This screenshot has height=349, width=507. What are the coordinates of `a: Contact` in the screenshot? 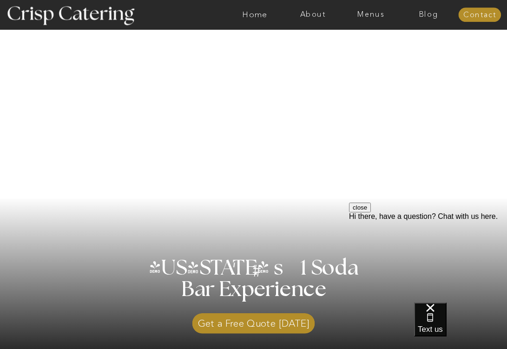 It's located at (480, 15).